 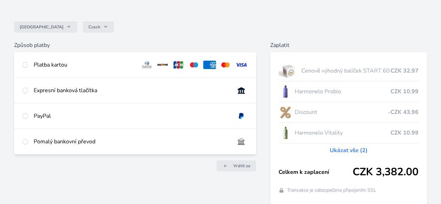 What do you see at coordinates (225, 65) in the screenshot?
I see `img: mc.svg` at bounding box center [225, 65].